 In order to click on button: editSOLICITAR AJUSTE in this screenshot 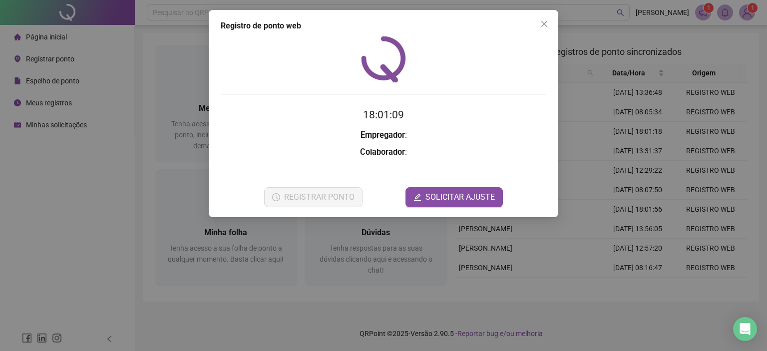, I will do `click(454, 197)`.